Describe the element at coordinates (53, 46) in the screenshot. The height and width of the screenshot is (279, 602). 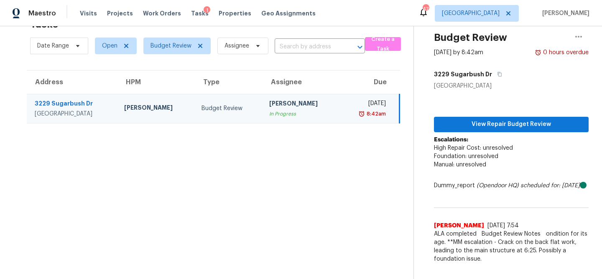
I see `span: Date Range` at that location.